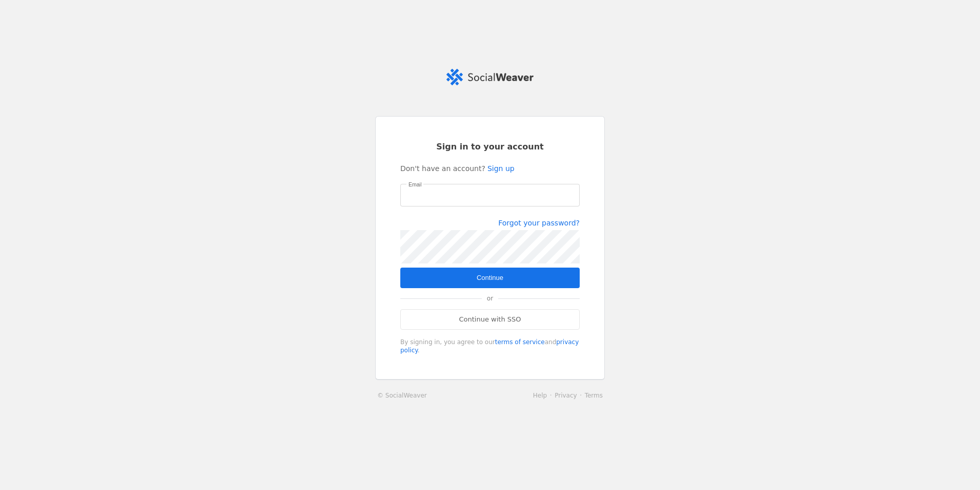  What do you see at coordinates (490, 346) in the screenshot?
I see `div: By signing in, you agree to our and .` at bounding box center [490, 346].